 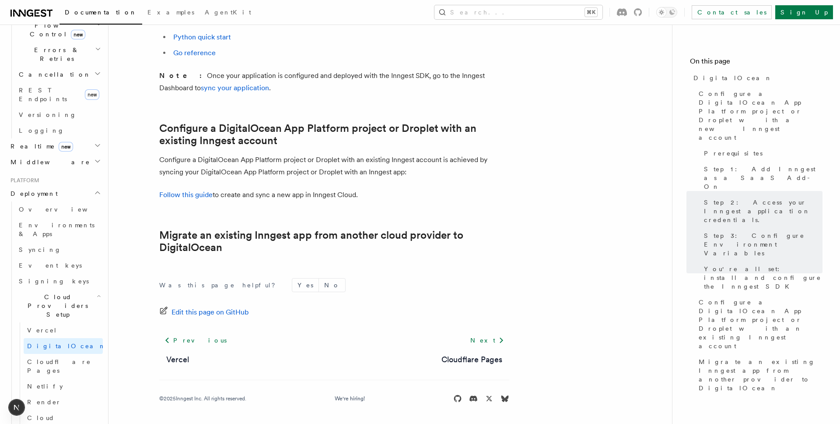 I want to click on a: Environments & Apps, so click(x=59, y=229).